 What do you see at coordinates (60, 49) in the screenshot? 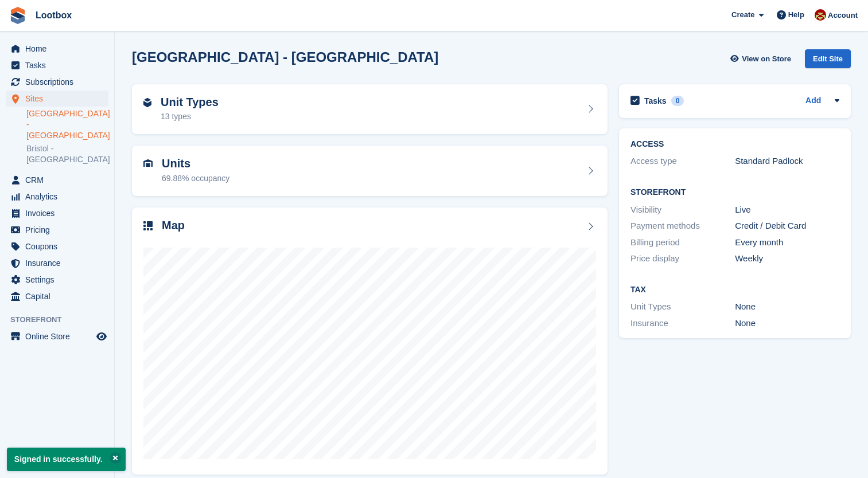
I see `span: Home` at bounding box center [60, 49].